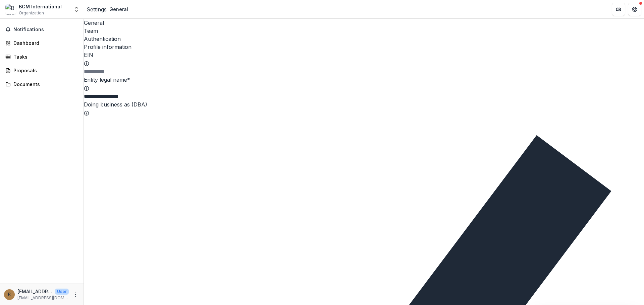 The image size is (644, 305). What do you see at coordinates (42, 84) in the screenshot?
I see `a: Documents` at bounding box center [42, 84].